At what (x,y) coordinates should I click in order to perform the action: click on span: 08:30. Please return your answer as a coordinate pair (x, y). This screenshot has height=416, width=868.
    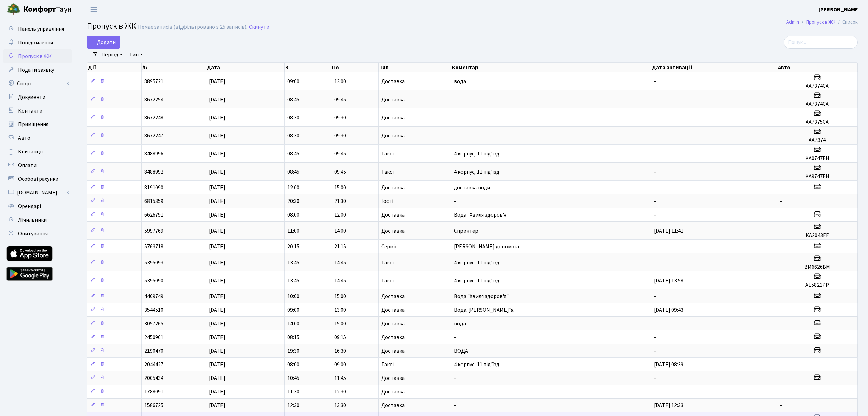
    Looking at the image, I should click on (293, 118).